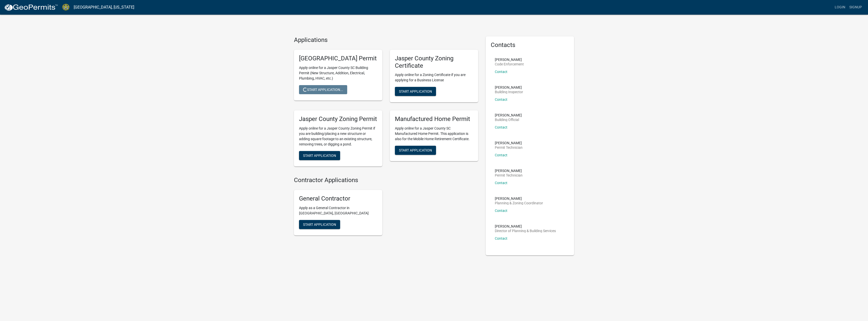 The image size is (868, 321). What do you see at coordinates (530, 45) in the screenshot?
I see `h5: Contacts` at bounding box center [530, 45].